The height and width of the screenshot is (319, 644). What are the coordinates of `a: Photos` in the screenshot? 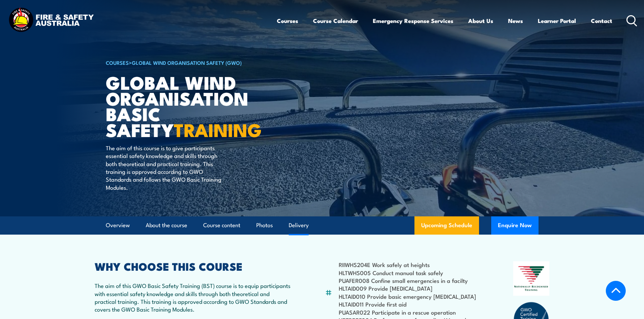 It's located at (265, 225).